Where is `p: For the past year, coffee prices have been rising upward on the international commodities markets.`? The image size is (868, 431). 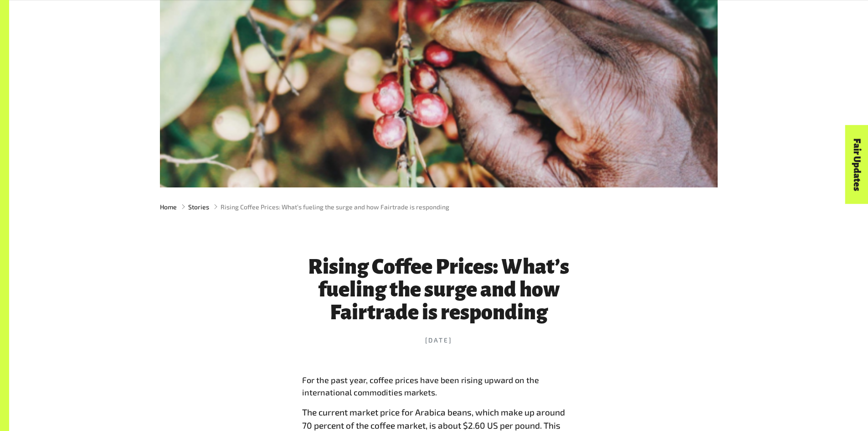
p: For the past year, coffee prices have been rising upward on the international commodities markets. is located at coordinates (439, 386).